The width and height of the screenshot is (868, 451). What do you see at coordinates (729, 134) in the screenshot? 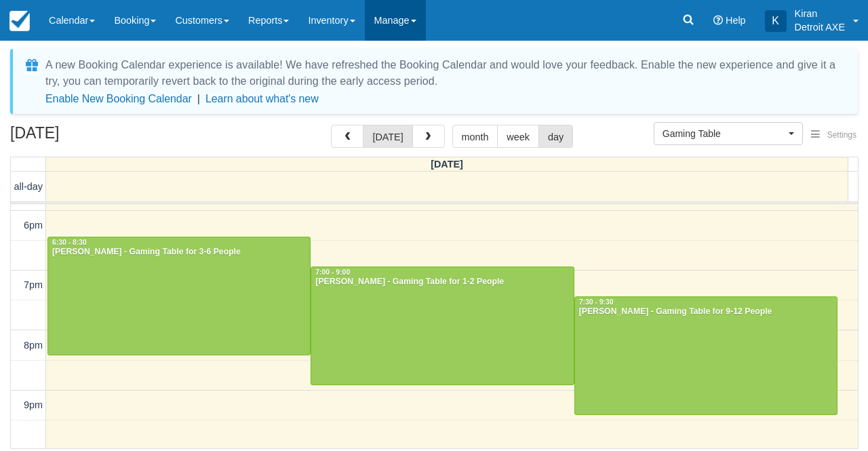
I see `button: Gaming Table` at bounding box center [729, 134].